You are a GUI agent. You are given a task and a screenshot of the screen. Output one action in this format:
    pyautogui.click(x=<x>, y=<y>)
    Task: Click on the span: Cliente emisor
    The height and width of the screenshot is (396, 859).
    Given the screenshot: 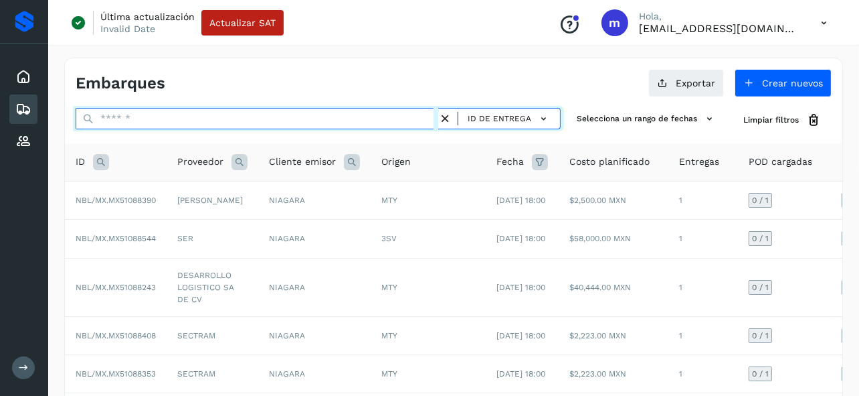 What is the action you would take?
    pyautogui.click(x=303, y=161)
    